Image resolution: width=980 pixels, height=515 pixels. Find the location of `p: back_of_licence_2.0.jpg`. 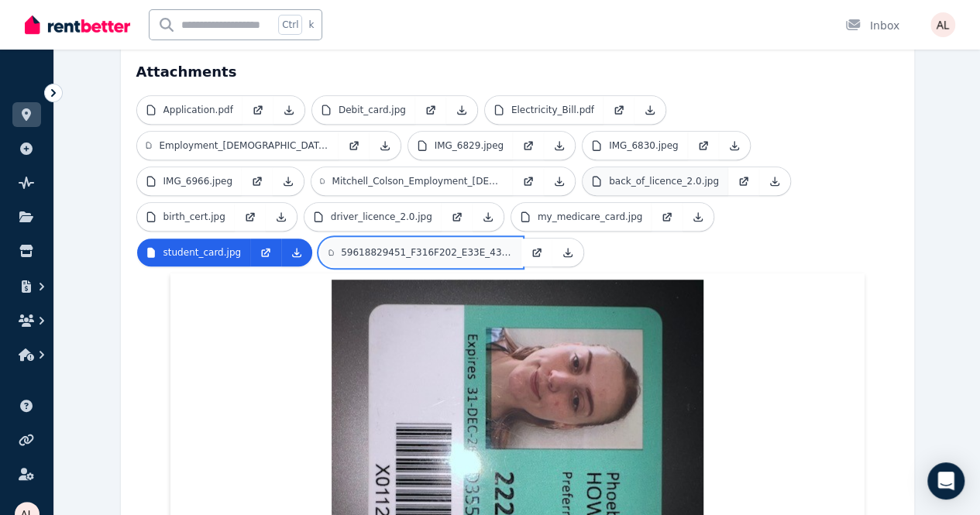

p: back_of_licence_2.0.jpg is located at coordinates (664, 182).